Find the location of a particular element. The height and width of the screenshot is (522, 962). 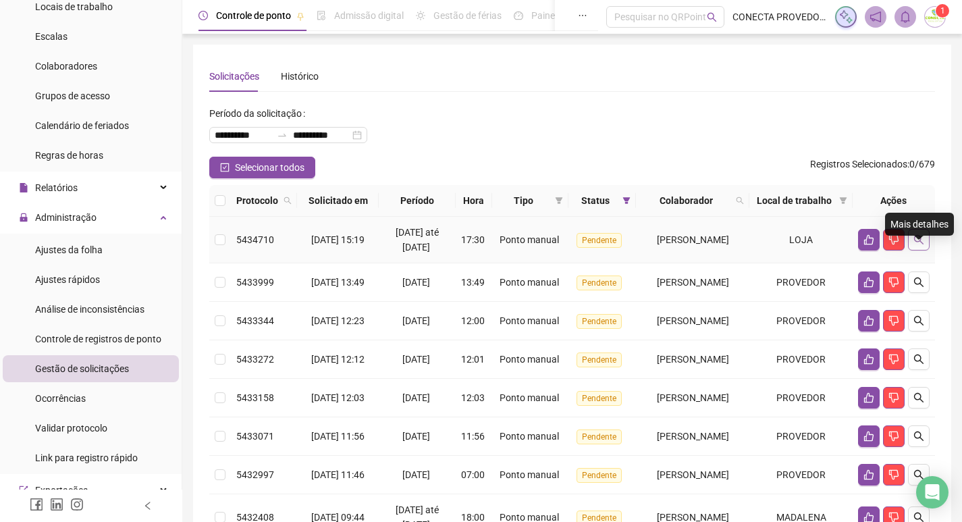

span: Colaborador is located at coordinates (686, 200).